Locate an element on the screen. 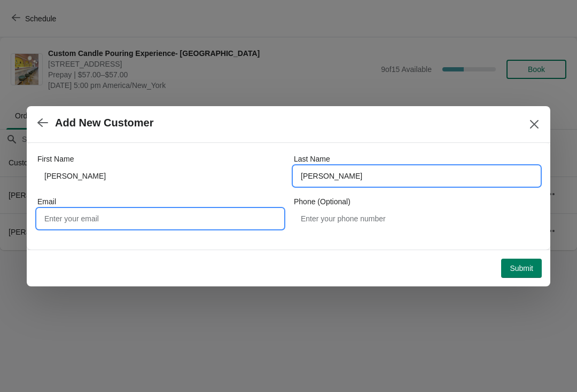 This screenshot has width=577, height=392. label: Phone (Optional) is located at coordinates (322, 201).